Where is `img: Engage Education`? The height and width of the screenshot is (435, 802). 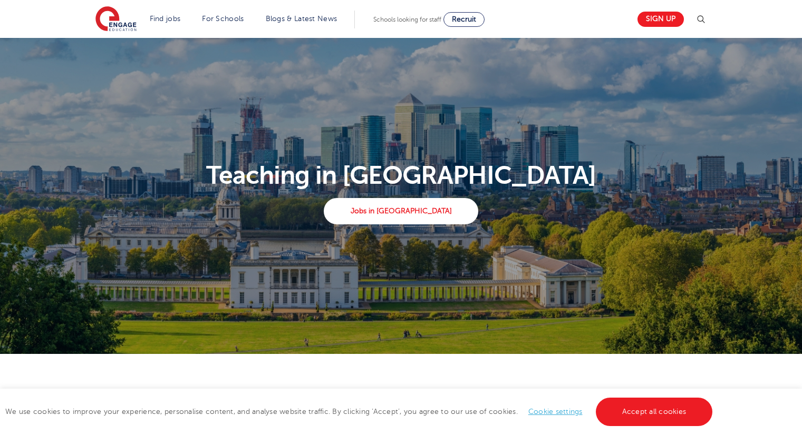 img: Engage Education is located at coordinates (116, 20).